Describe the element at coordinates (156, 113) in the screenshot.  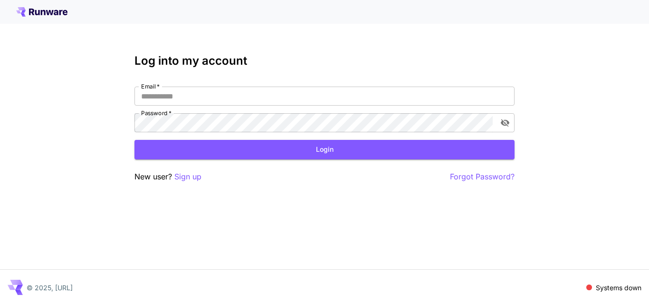
I see `label: Password` at that location.